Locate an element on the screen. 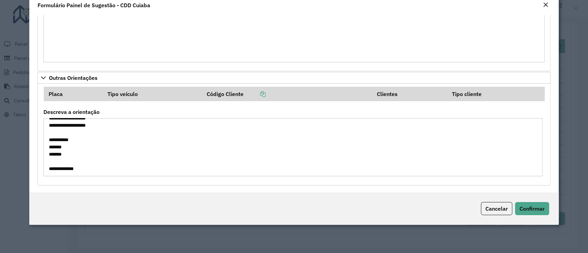 The width and height of the screenshot is (588, 253). span: Cancelar is located at coordinates (496, 209).